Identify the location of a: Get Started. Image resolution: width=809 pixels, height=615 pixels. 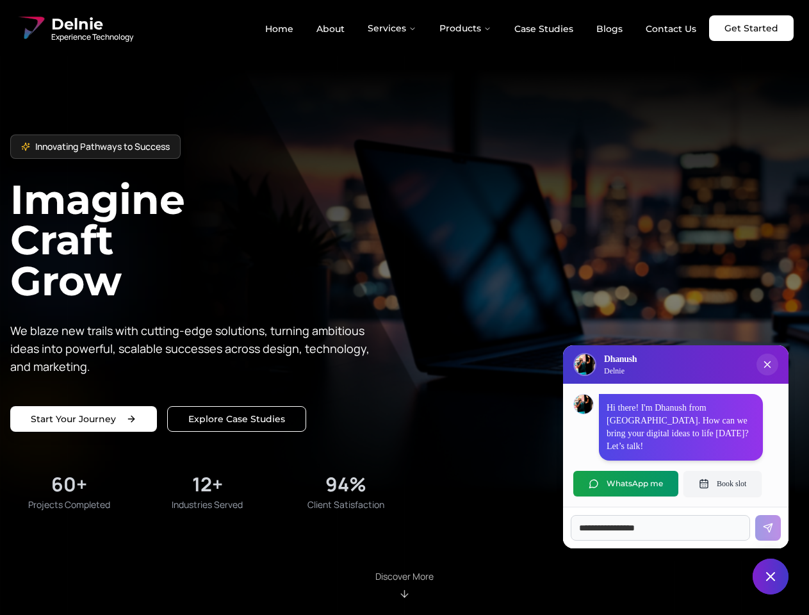
(751, 28).